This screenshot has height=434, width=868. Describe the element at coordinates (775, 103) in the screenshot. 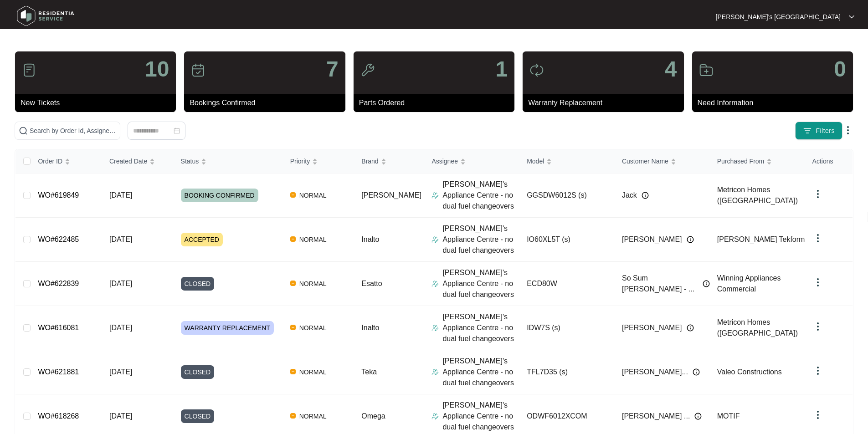

I see `p: Need Information` at that location.